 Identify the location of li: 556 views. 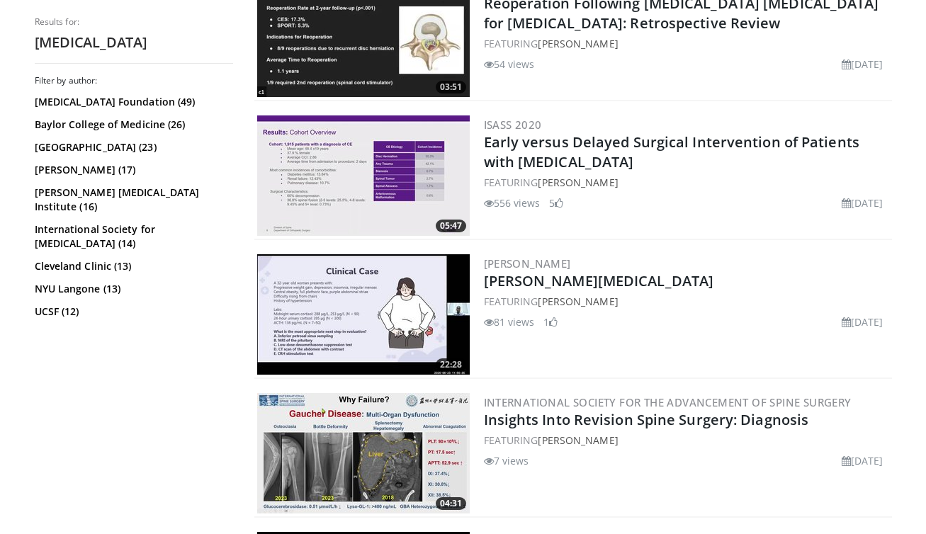
(512, 203).